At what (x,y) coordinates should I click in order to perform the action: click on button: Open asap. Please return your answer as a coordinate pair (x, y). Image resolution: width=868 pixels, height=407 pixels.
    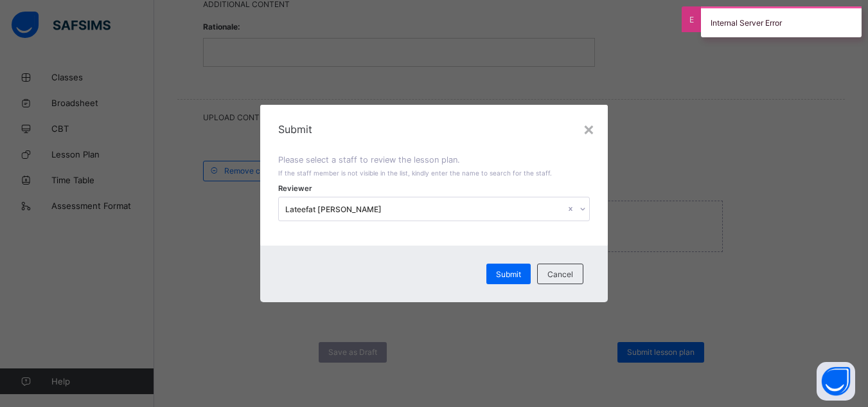
    Looking at the image, I should click on (836, 381).